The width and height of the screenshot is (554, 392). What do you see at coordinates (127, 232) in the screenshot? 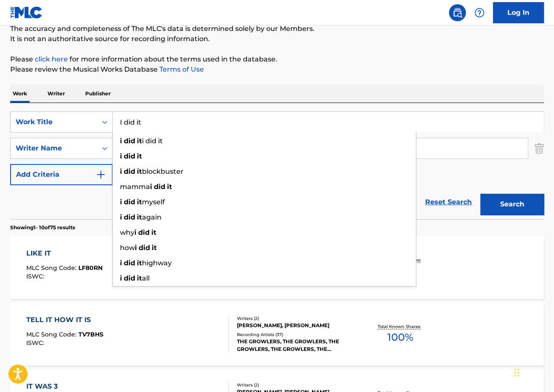
I see `span: why` at bounding box center [127, 232].